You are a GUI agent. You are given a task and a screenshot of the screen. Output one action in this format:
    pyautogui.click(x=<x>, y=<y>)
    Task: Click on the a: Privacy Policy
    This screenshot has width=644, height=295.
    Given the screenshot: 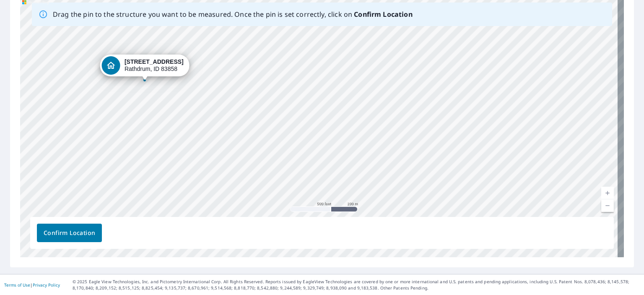 What is the action you would take?
    pyautogui.click(x=46, y=284)
    